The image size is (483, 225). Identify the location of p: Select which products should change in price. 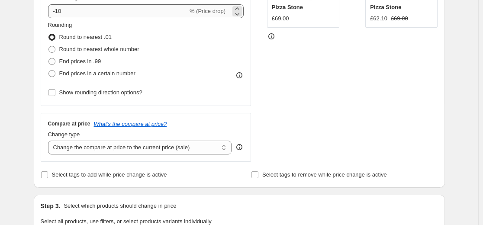
(120, 206).